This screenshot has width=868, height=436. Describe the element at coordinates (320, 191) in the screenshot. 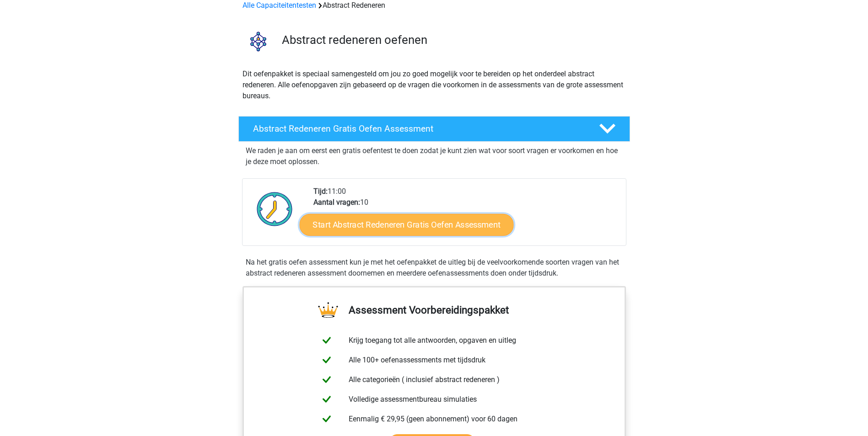

I see `b: Tijd:` at that location.